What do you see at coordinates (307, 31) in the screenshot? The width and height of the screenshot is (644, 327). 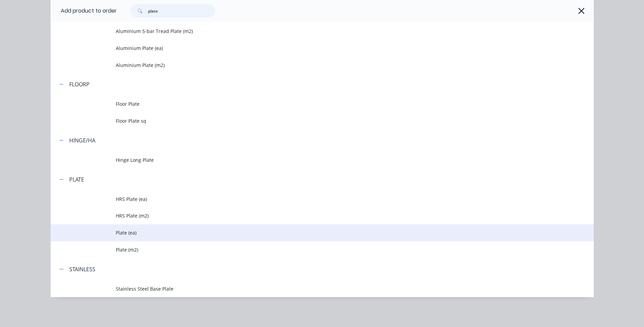 I see `span: Aluminium 5-bar Tread Plate (m2)` at bounding box center [307, 31].